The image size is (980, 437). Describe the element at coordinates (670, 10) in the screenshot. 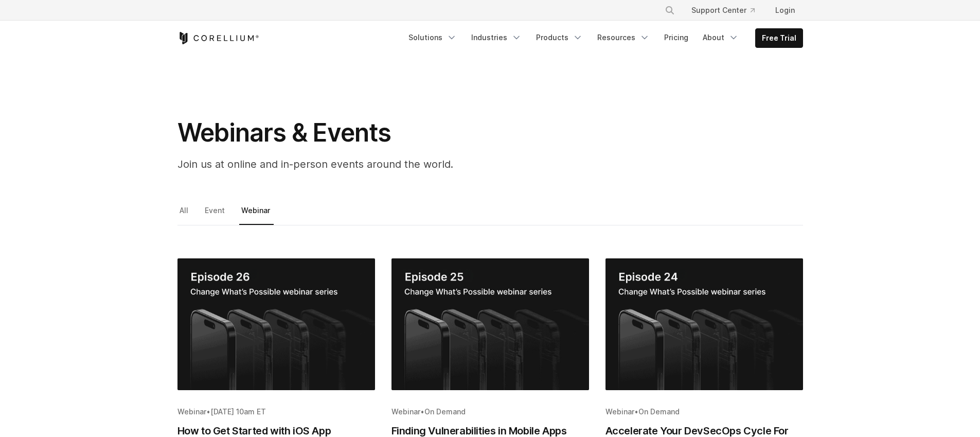

I see `button: Search` at that location.